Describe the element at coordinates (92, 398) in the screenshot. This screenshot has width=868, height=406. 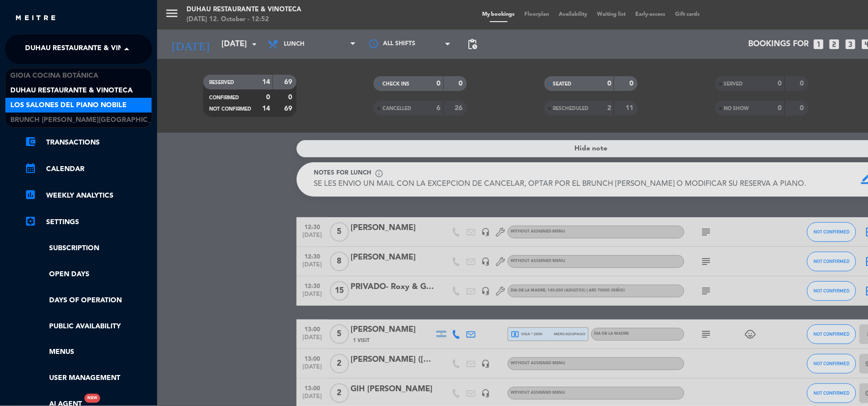
I see `div: New` at that location.